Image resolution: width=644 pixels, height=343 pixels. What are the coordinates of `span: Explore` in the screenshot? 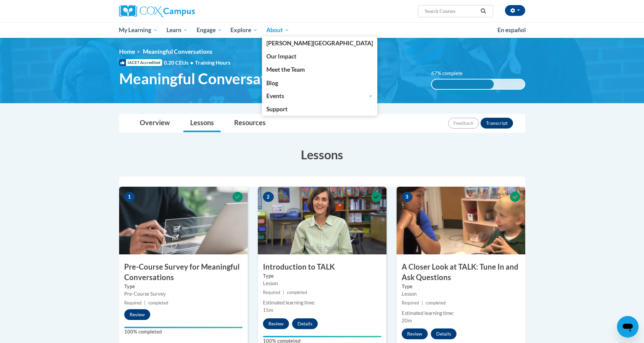 It's located at (244, 30).